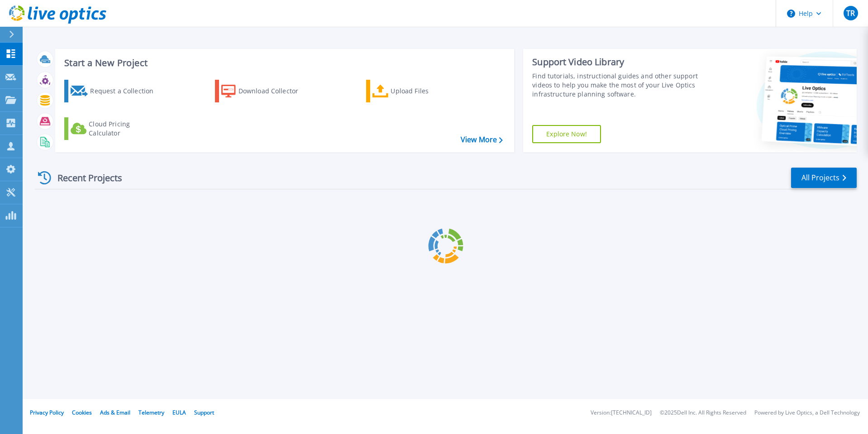 This screenshot has height=434, width=868. What do you see at coordinates (416, 91) in the screenshot?
I see `a: Upload Files` at bounding box center [416, 91].